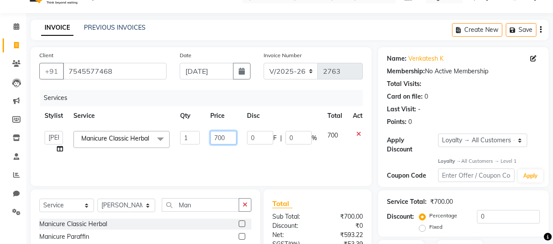  Describe the element at coordinates (477, 30) in the screenshot. I see `button: Create New` at that location.